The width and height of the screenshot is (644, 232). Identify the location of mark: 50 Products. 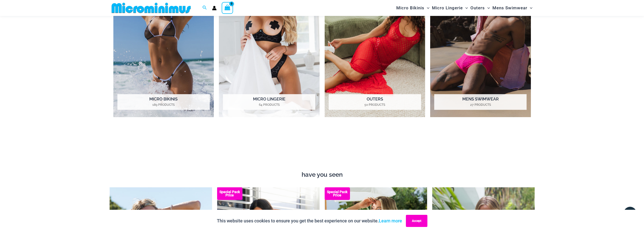
(375, 105).